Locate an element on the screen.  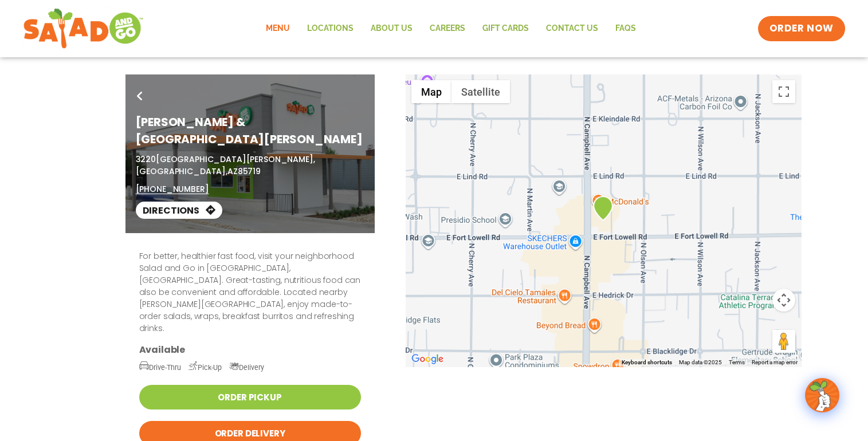
img: new-SAG-logo-768×292 is located at coordinates (83, 28).